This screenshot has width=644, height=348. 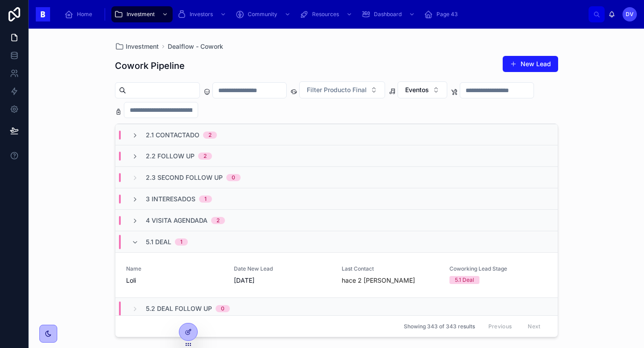 What do you see at coordinates (417, 90) in the screenshot?
I see `span: Eventos` at bounding box center [417, 90].